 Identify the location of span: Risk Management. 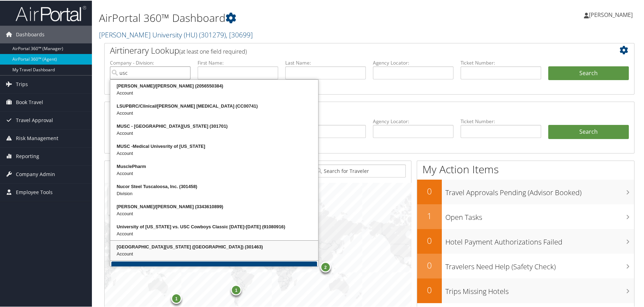
(37, 138).